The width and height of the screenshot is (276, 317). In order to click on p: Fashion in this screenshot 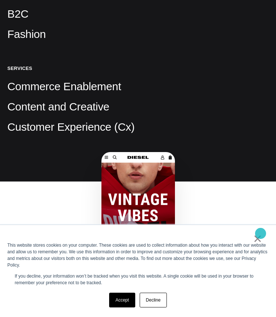, I will do `click(138, 34)`.